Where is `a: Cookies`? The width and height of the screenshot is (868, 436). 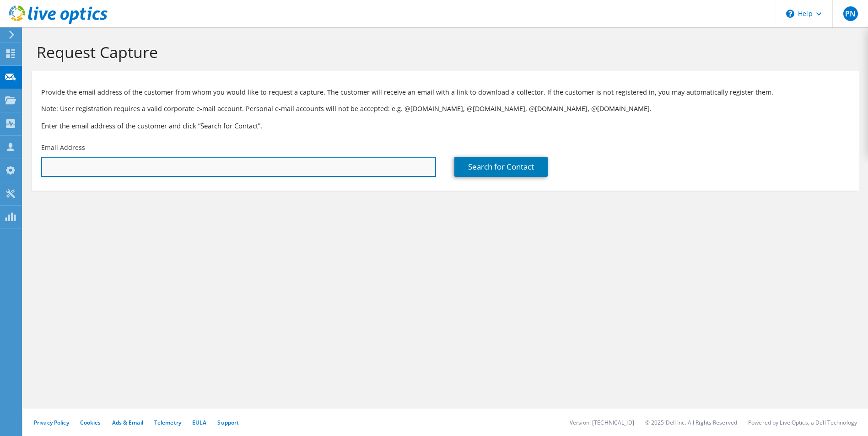
a: Cookies is located at coordinates (91, 423).